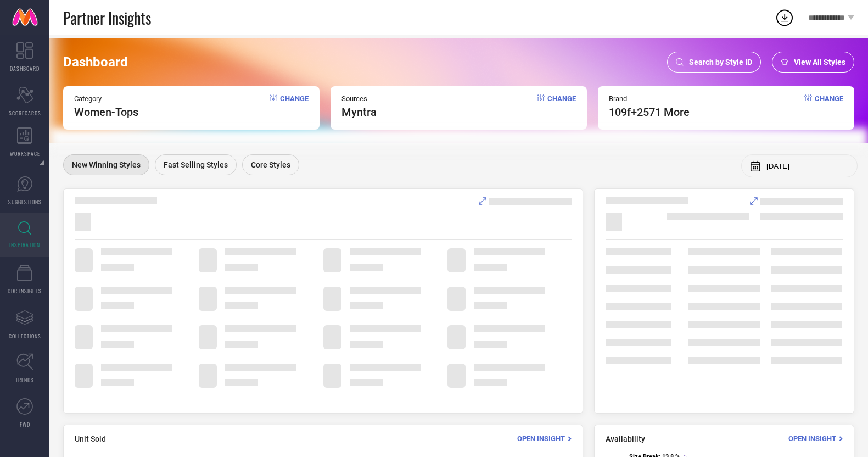 Image resolution: width=868 pixels, height=457 pixels. I want to click on span: Search by Style ID, so click(720, 62).